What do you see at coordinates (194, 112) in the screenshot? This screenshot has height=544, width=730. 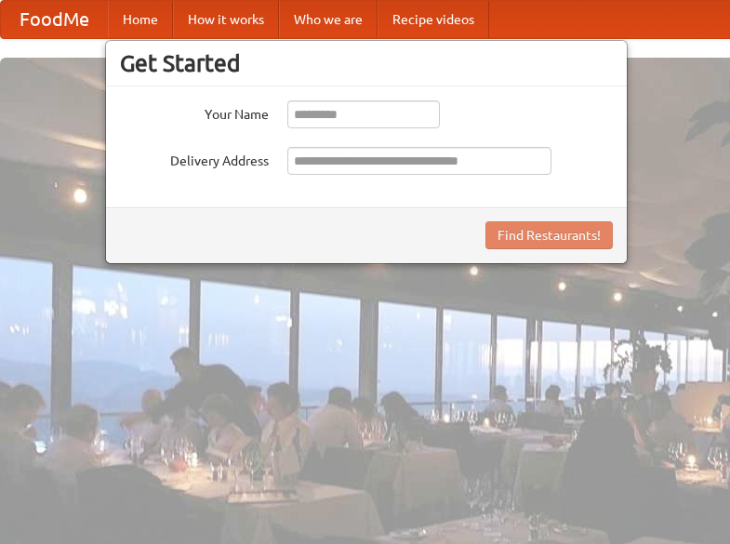 I see `label: Your Name` at bounding box center [194, 112].